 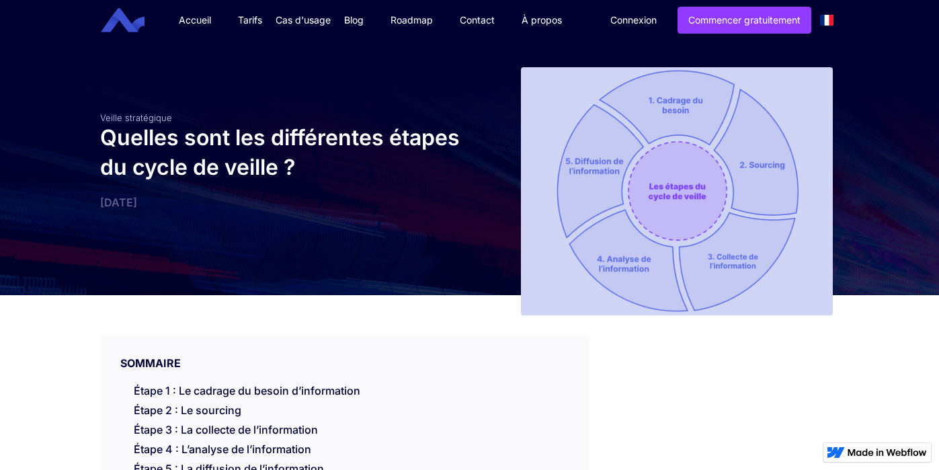 What do you see at coordinates (223, 449) in the screenshot?
I see `a: Étape 4 : L’analyse de l’information` at bounding box center [223, 449].